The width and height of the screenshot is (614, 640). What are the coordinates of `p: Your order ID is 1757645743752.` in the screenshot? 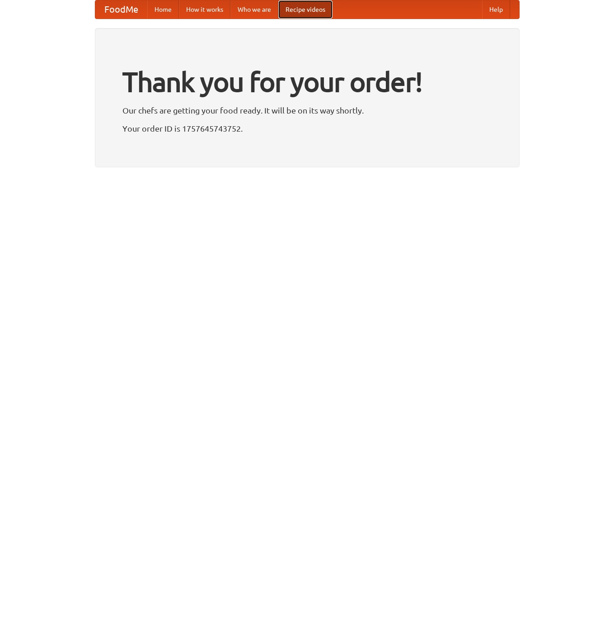 It's located at (307, 128).